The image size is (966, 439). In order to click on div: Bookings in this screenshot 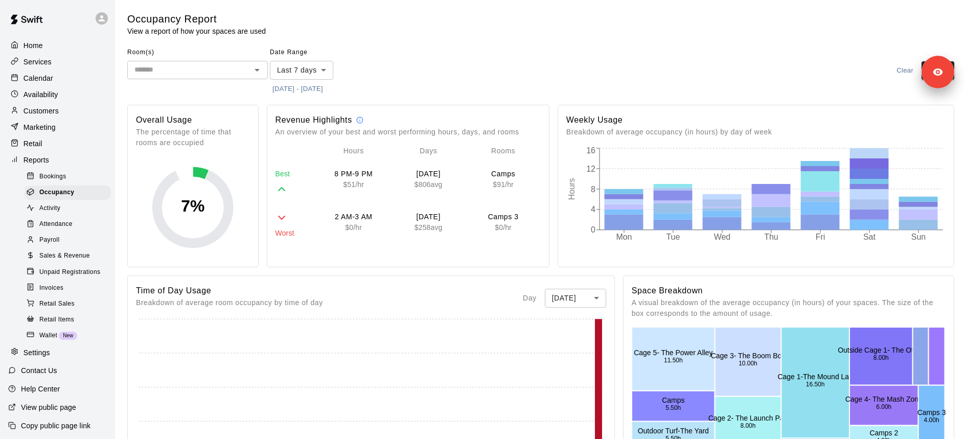, I will do `click(67, 177)`.